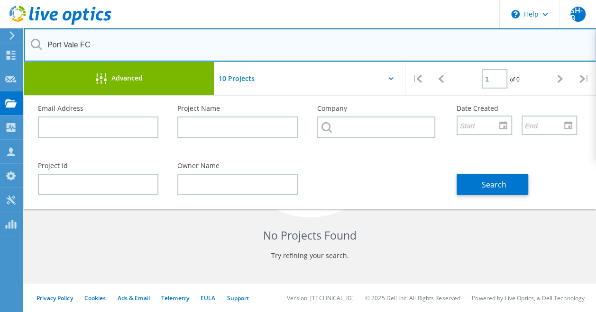 This screenshot has width=596, height=312. What do you see at coordinates (515, 14) in the screenshot?
I see `svg: \n` at bounding box center [515, 14].